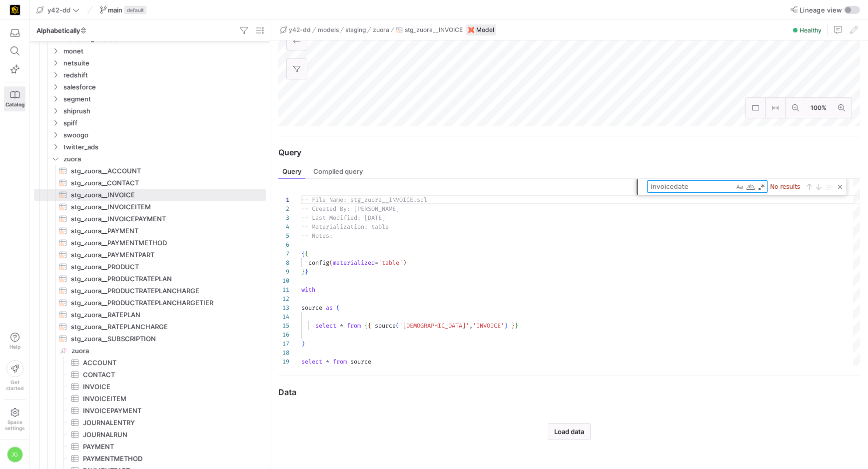 Image resolution: width=868 pixels, height=469 pixels. I want to click on span: config, so click(319, 263).